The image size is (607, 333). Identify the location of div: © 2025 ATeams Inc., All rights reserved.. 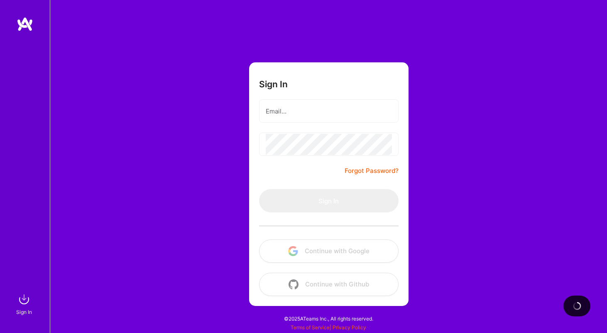
(329, 318).